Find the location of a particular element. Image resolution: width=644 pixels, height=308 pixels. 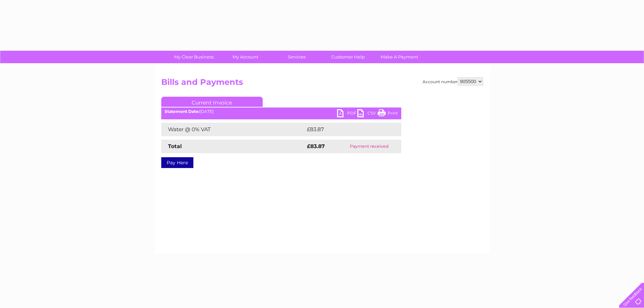

a: CSV is located at coordinates (367, 114).